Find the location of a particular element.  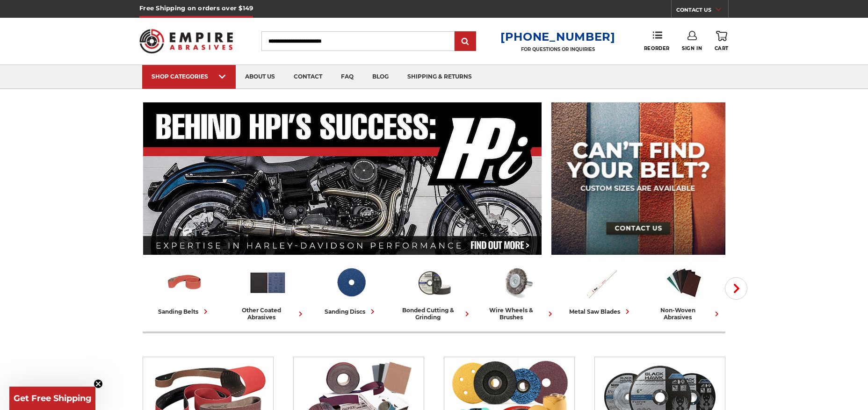

a: sanding discs is located at coordinates (351, 290).